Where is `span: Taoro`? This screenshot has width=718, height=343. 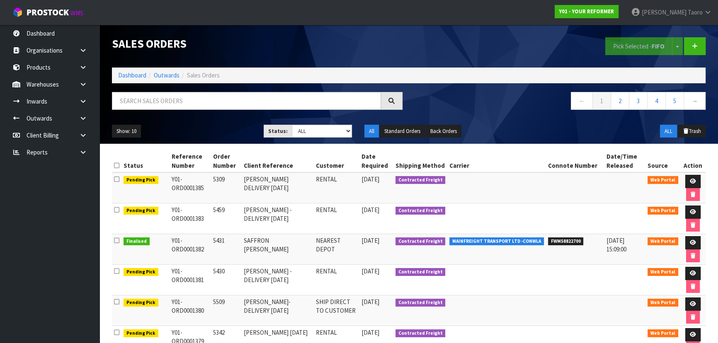 span: Taoro is located at coordinates (695, 12).